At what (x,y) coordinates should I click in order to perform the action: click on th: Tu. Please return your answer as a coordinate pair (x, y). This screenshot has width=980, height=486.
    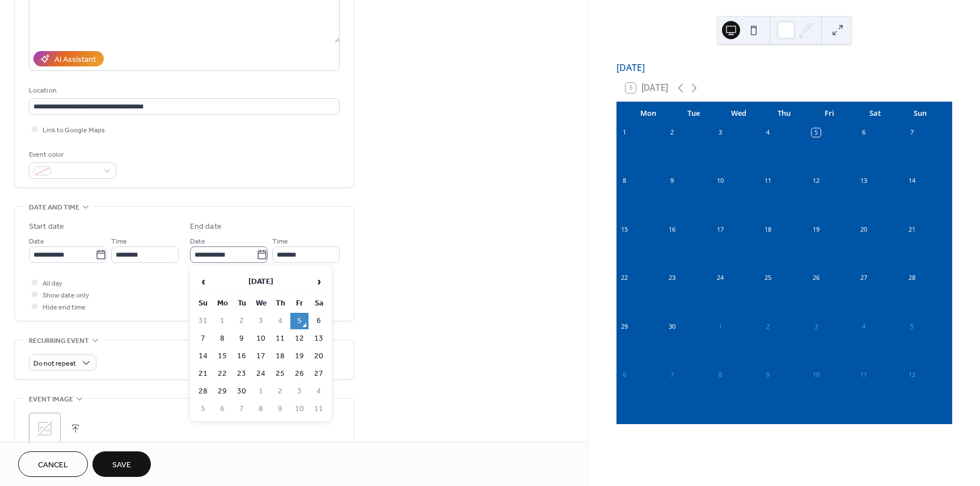
    Looking at the image, I should click on (242, 303).